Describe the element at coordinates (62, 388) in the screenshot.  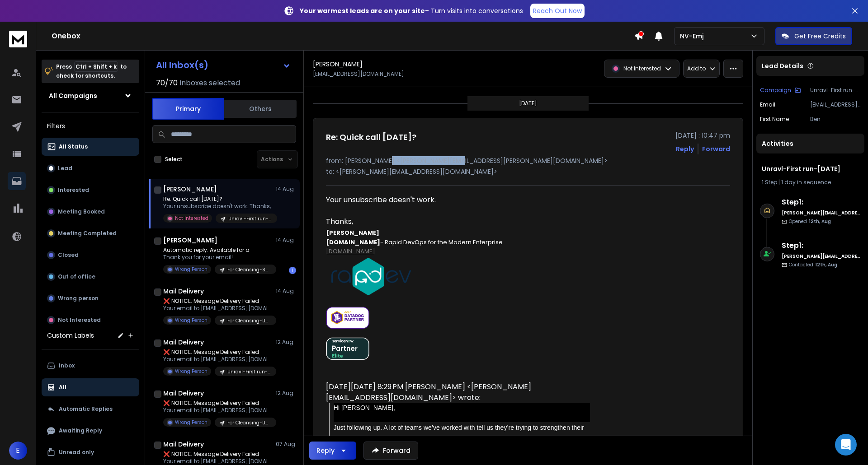
I see `p: All` at that location.